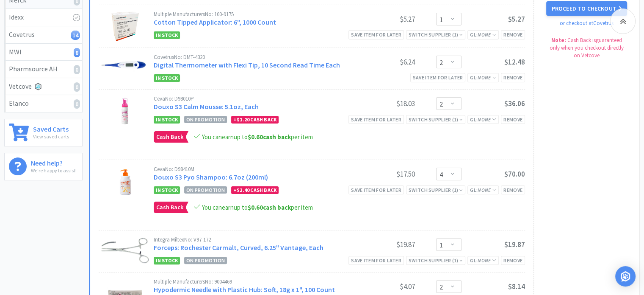  I want to click on span: $8.14, so click(517, 287).